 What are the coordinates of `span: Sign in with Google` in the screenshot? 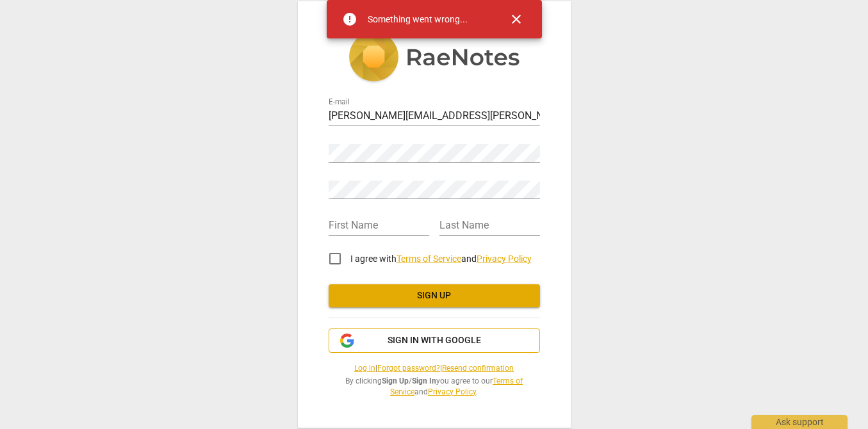 It's located at (434, 341).